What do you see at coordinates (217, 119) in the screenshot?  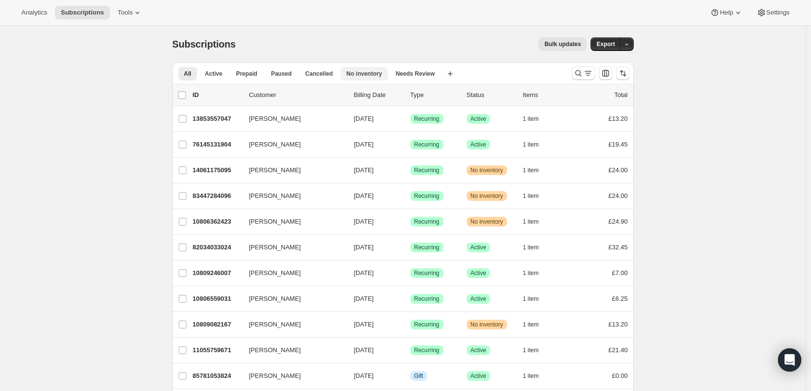 I see `p: 13853557047` at bounding box center [217, 119].